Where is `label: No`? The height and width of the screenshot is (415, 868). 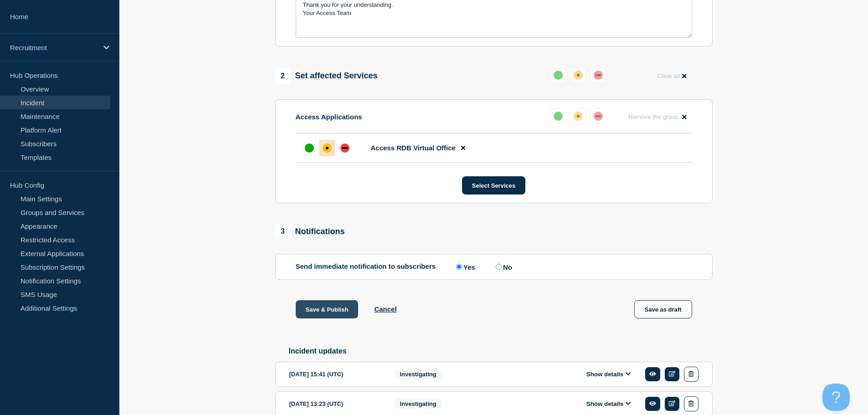 label: No is located at coordinates (502, 267).